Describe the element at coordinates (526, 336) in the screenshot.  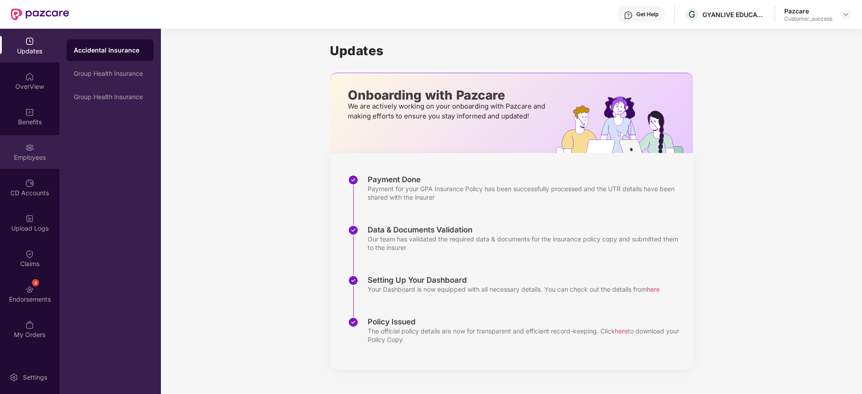
I see `div: The official policy details are now for transparent and efficient record-keeping. Click to downlo...` at that location.